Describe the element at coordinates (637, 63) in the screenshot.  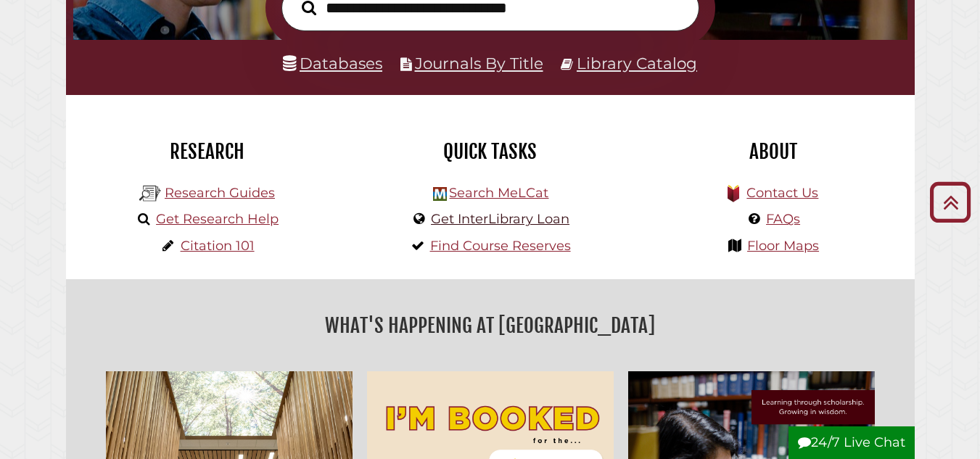
I see `a: Library Catalog` at that location.